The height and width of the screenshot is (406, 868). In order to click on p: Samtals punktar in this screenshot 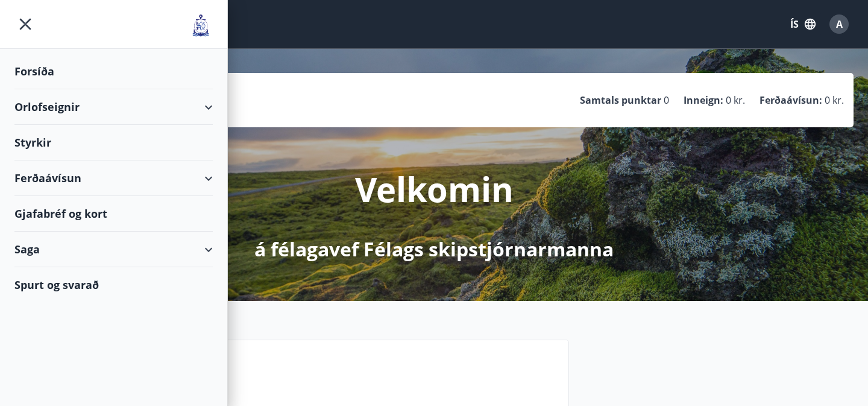, I will do `click(620, 100)`.